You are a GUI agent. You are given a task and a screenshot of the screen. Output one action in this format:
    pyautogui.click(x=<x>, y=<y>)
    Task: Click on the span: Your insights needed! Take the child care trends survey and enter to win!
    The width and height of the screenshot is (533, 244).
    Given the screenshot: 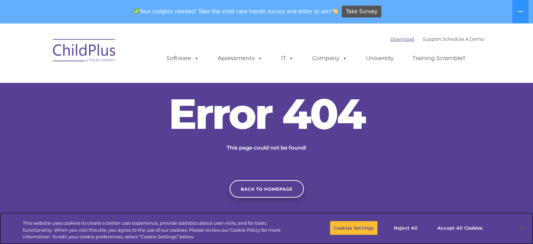 What is the action you would take?
    pyautogui.click(x=236, y=11)
    